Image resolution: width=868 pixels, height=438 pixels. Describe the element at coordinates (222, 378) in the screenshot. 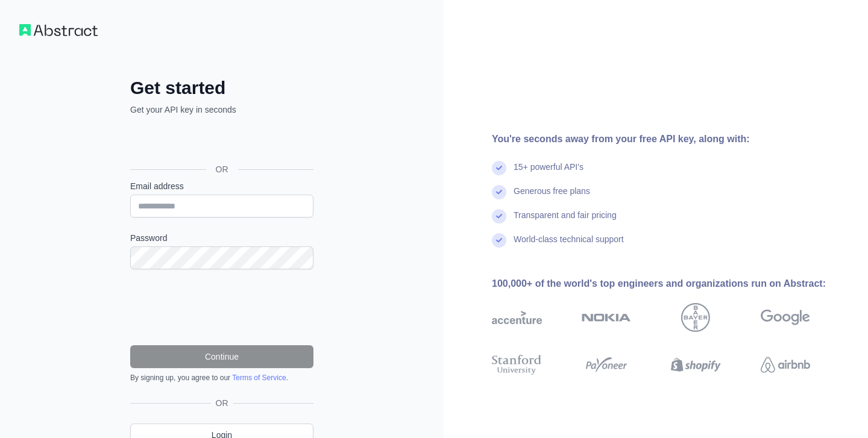

I see `div: By signing up, you agree to our .` at that location.